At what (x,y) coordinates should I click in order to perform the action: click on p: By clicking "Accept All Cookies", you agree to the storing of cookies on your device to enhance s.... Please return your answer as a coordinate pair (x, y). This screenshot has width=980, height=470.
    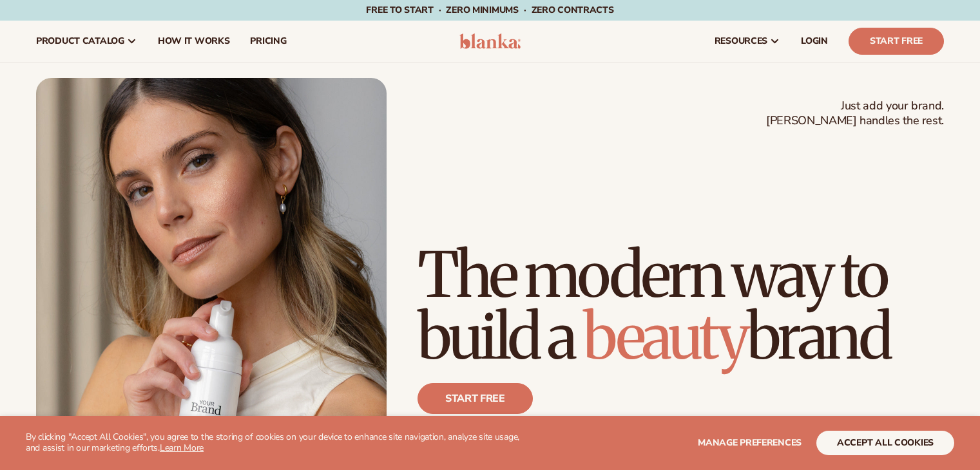
    Looking at the image, I should click on (279, 443).